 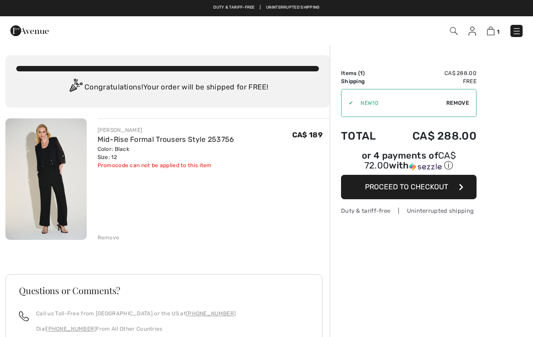 I want to click on a: Mid-Rise Formal Trousers Style 253756, so click(x=166, y=139).